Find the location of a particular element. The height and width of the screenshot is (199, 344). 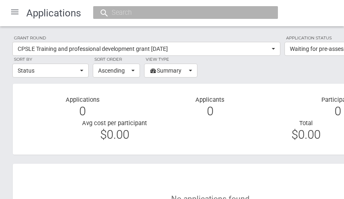

div: Applicants is located at coordinates (210, 107).